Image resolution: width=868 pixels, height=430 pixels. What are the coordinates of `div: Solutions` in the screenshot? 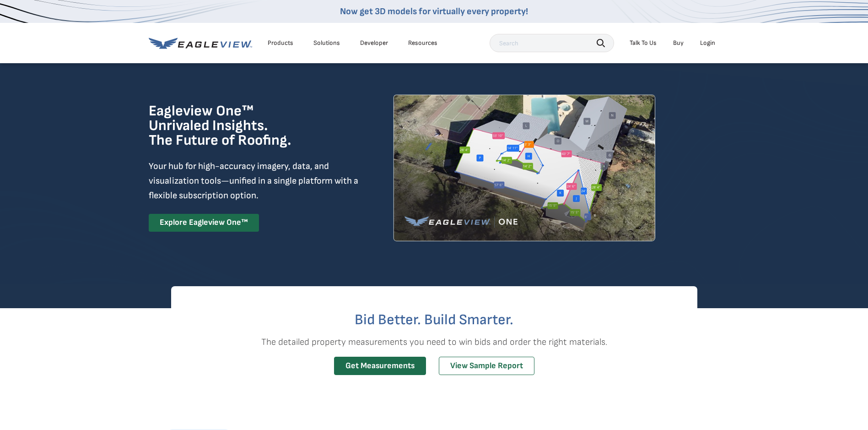 It's located at (326, 43).